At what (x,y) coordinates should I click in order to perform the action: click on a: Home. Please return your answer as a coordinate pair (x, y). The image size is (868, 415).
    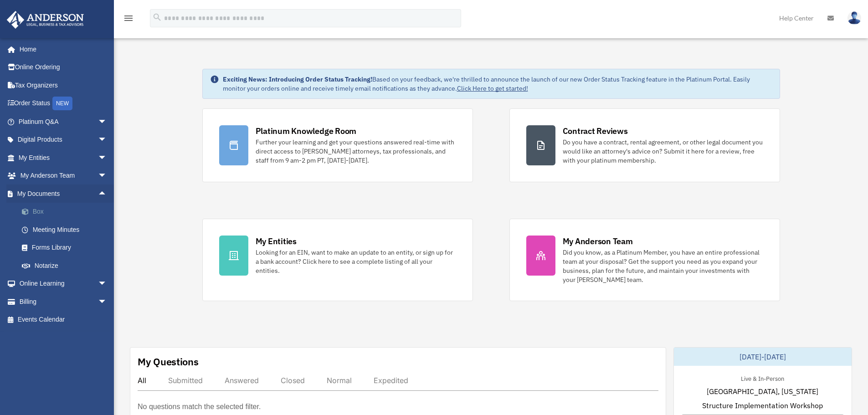
    Looking at the image, I should click on (61, 49).